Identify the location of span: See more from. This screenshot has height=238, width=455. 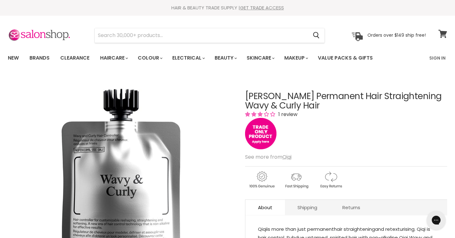
(268, 157).